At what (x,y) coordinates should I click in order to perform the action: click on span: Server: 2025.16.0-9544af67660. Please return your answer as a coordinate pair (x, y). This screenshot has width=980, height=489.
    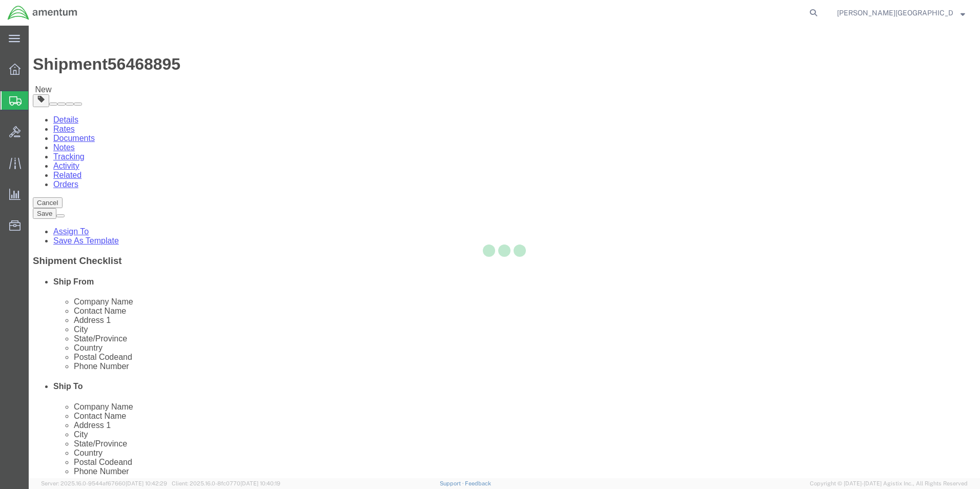
    Looking at the image, I should click on (104, 483).